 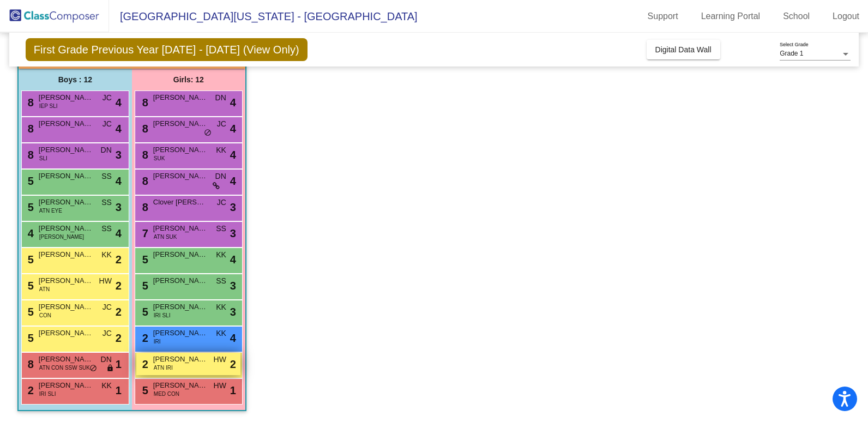 What do you see at coordinates (49, 106) in the screenshot?
I see `span: IEP SLI` at bounding box center [49, 106].